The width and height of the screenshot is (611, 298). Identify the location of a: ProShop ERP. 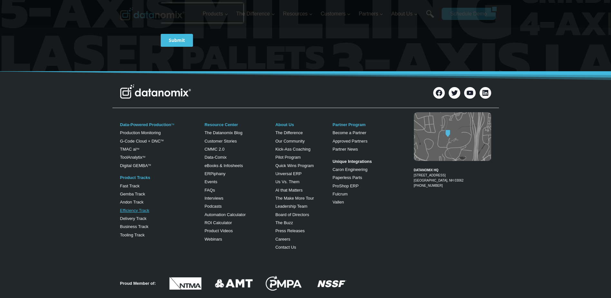
(346, 186).